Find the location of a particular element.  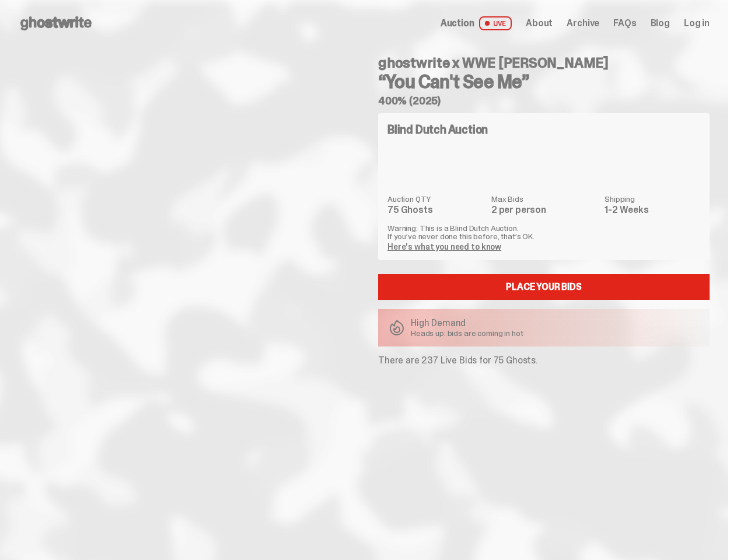

dt: Auction QTY is located at coordinates (436, 199).